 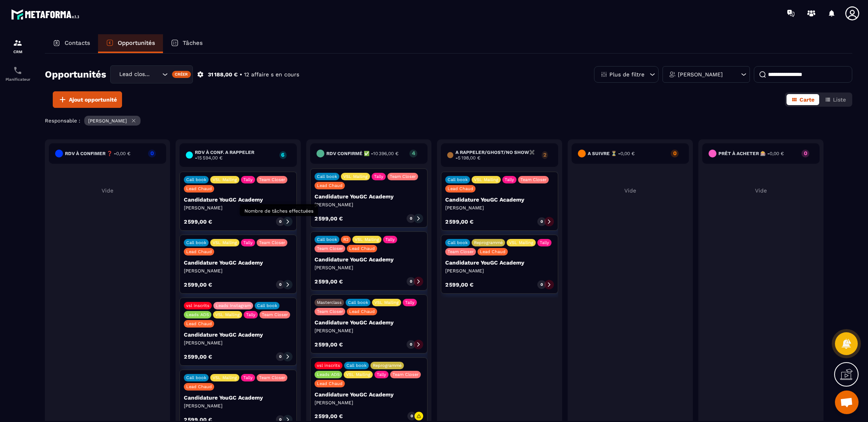 I want to click on img: scheduler, so click(x=18, y=70).